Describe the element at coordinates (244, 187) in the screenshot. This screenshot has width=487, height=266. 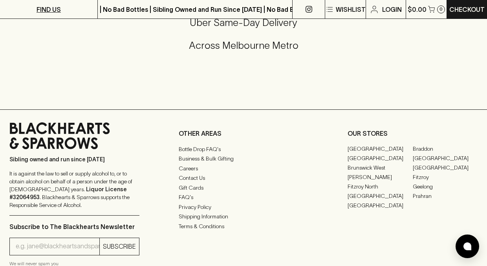
I see `a: Gift Cards` at that location.